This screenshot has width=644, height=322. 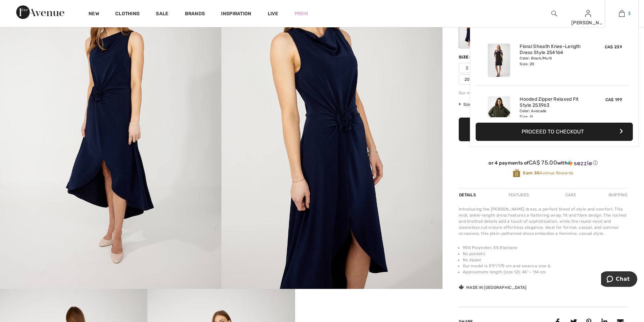 What do you see at coordinates (543, 163) in the screenshot?
I see `span: CA$ 75.00` at bounding box center [543, 163].